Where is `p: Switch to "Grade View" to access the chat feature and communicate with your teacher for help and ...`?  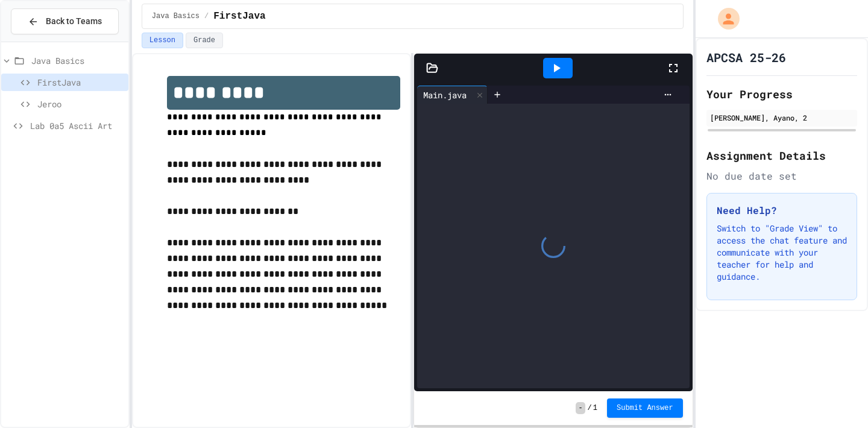
p: Switch to "Grade View" to access the chat feature and communicate with your teacher for help and ... is located at coordinates (782, 252).